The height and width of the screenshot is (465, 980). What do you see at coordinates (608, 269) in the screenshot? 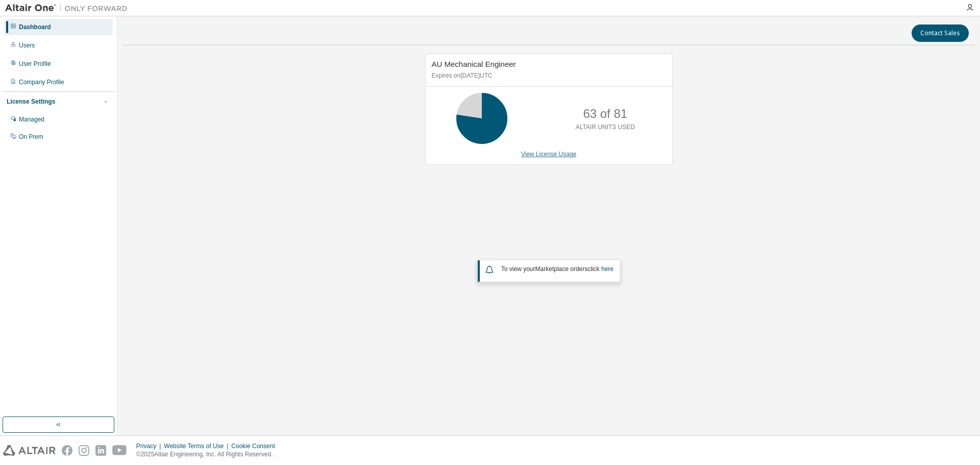
I see `a: here` at bounding box center [608, 269].